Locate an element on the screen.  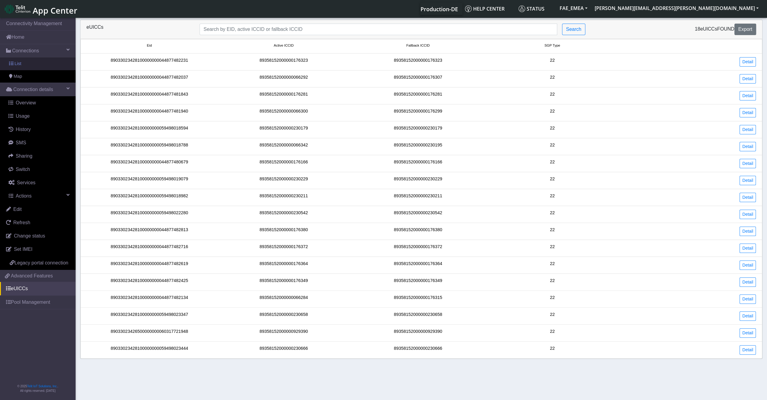
a: Overview is located at coordinates (39, 103).